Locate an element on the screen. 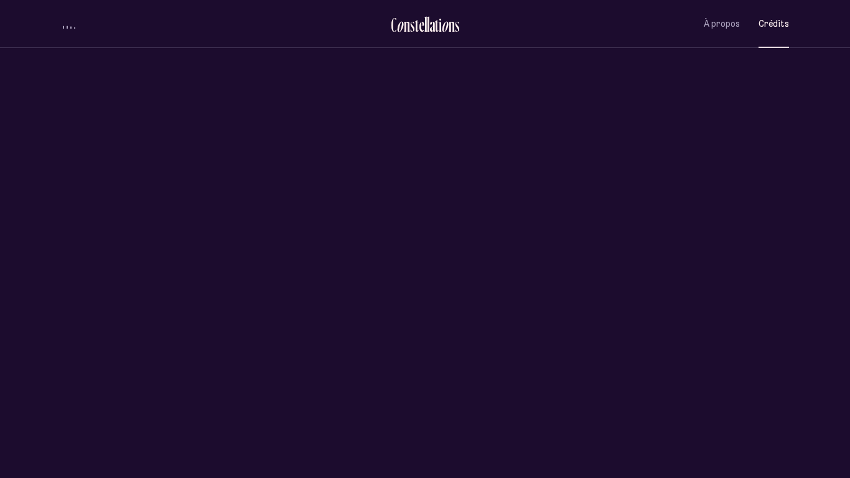 The width and height of the screenshot is (850, 478). button: volume audio is located at coordinates (69, 24).